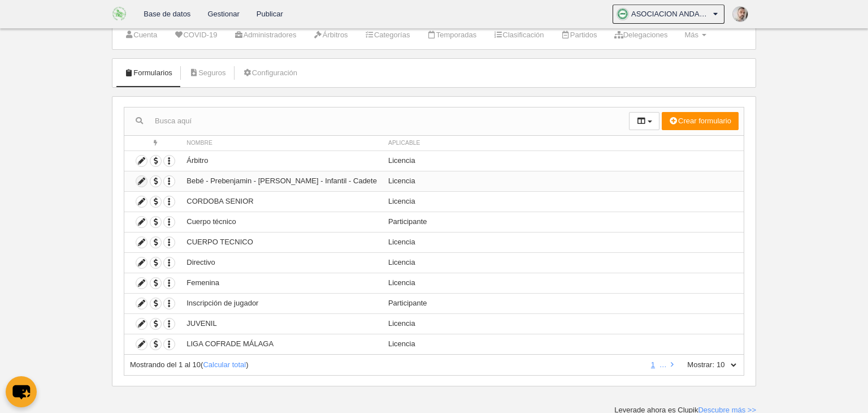 This screenshot has height=413, width=868. What do you see at coordinates (622, 14) in the screenshot?
I see `img: OaOFjlWR71kW.30x30.jpg` at bounding box center [622, 14].